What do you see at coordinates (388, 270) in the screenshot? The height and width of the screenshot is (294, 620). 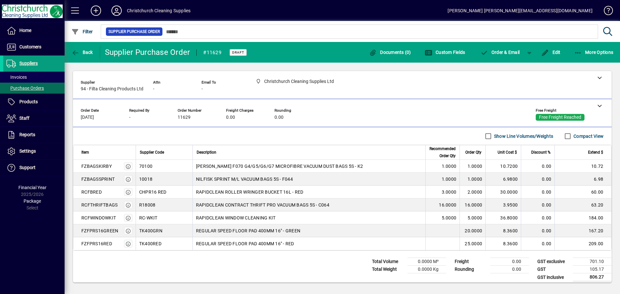 I see `td: Total Weight` at bounding box center [388, 270].